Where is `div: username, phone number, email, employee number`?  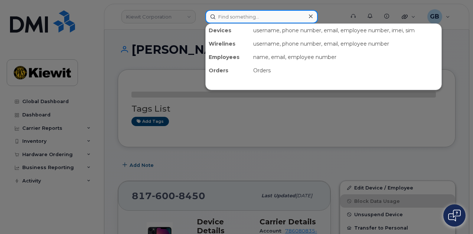 div: username, phone number, email, employee number is located at coordinates (346, 44).